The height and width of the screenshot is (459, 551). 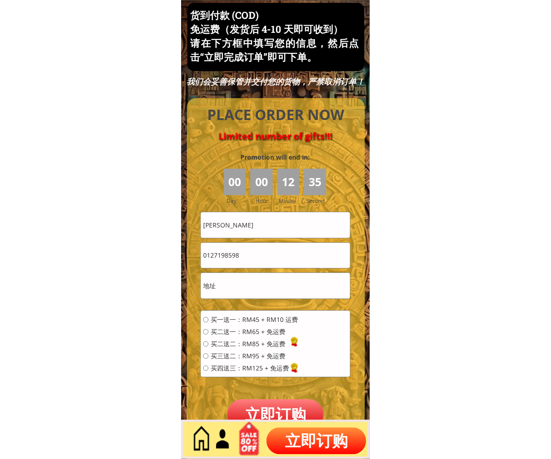 I want to click on h4: PLACE ORDER NOW, so click(x=276, y=115).